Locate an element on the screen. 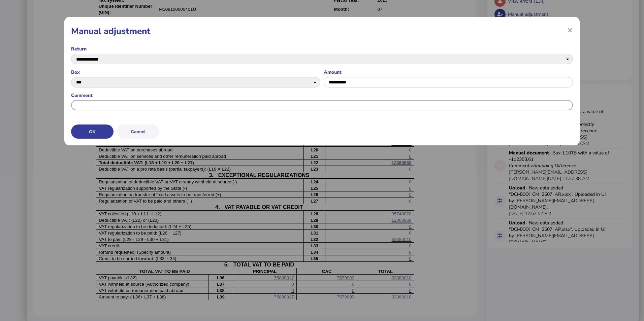 The image size is (644, 321). label: Comment is located at coordinates (322, 95).